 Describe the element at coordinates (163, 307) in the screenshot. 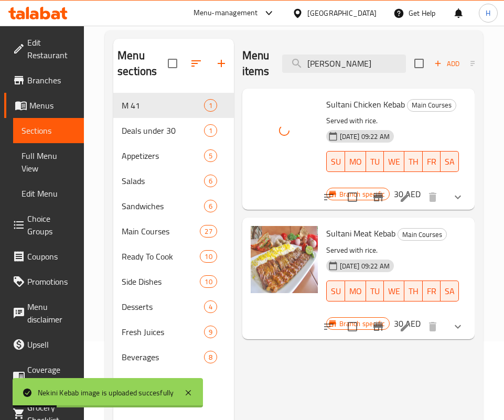

I see `span: Desserts` at that location.